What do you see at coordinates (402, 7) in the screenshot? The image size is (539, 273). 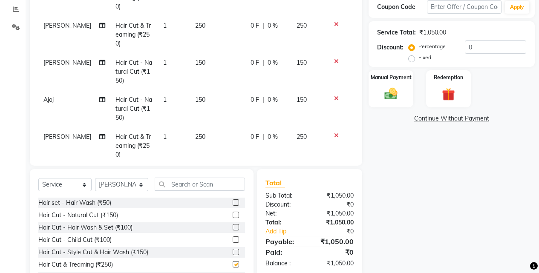 I see `div: Coupon Code` at bounding box center [402, 7].